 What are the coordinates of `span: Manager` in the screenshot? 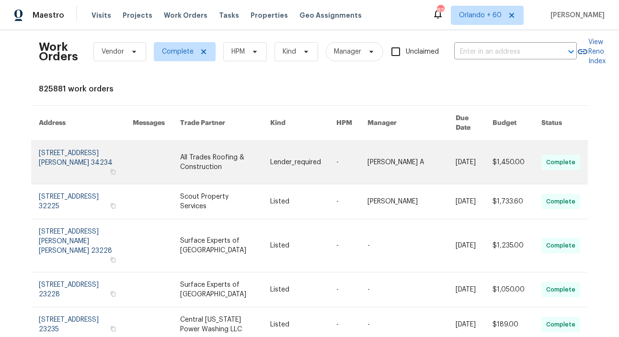 It's located at (347, 52).